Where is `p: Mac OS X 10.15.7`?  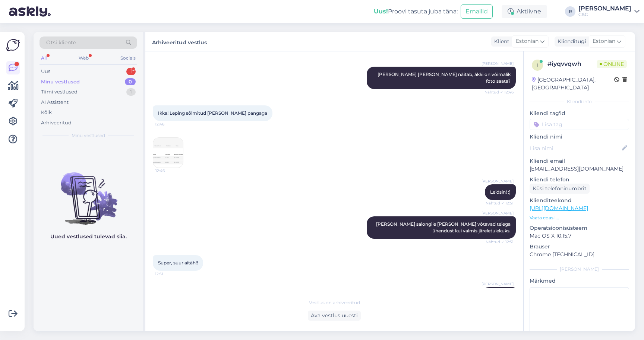 p: Mac OS X 10.15.7 is located at coordinates (579, 235).